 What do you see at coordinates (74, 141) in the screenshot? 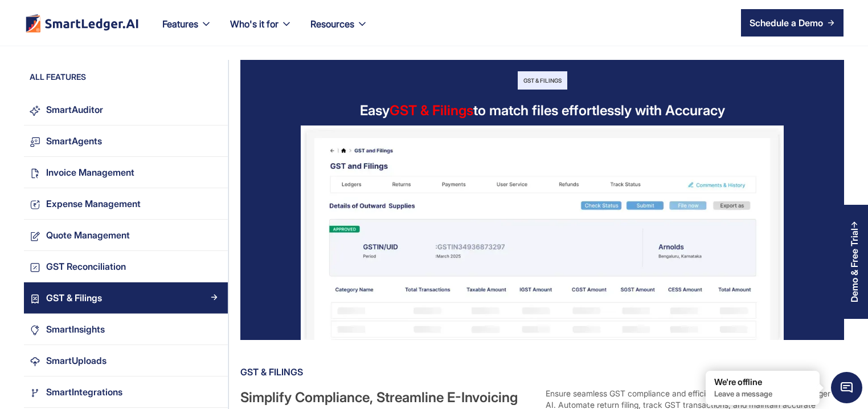
I see `div: SmartAgents` at bounding box center [74, 141].